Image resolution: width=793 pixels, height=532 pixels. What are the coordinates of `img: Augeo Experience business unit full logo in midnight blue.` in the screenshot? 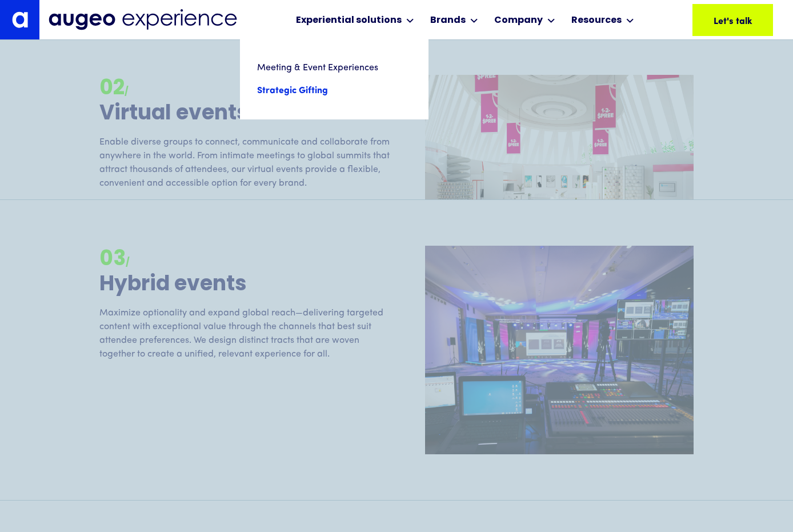 It's located at (143, 19).